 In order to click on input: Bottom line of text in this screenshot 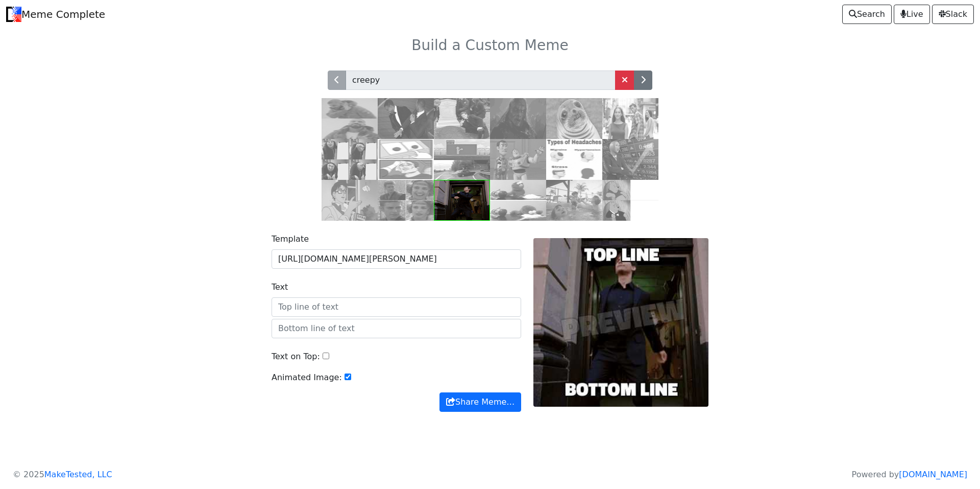, I will do `click(396, 328)`.